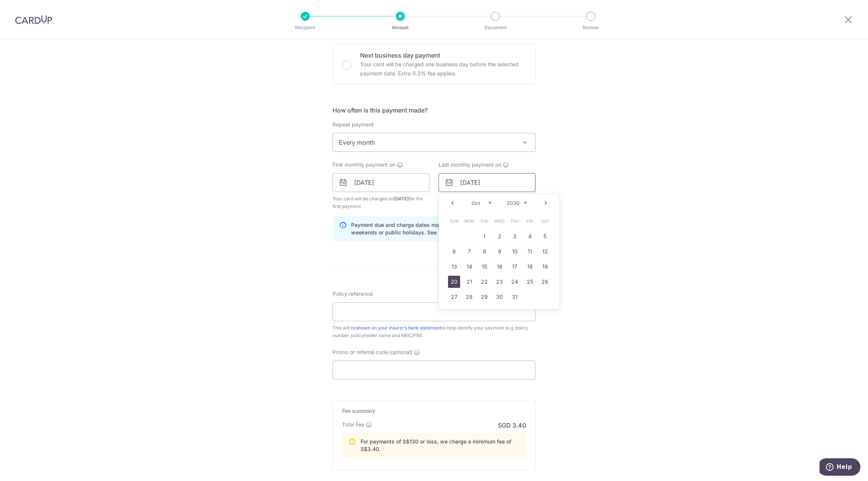 Image resolution: width=868 pixels, height=481 pixels. What do you see at coordinates (530, 236) in the screenshot?
I see `a: 4` at bounding box center [530, 236].